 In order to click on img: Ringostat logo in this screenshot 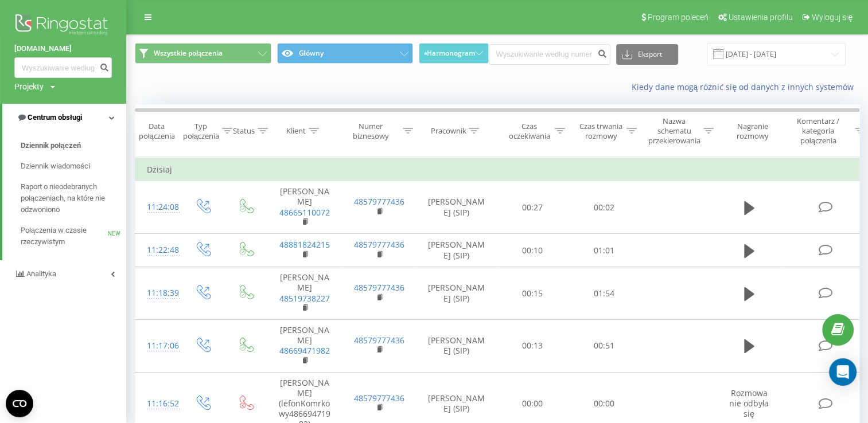, I will do `click(63, 26)`.